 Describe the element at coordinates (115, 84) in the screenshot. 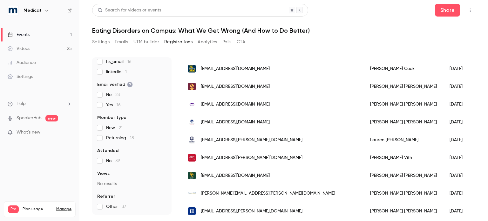

I see `span: Email verified` at that location.